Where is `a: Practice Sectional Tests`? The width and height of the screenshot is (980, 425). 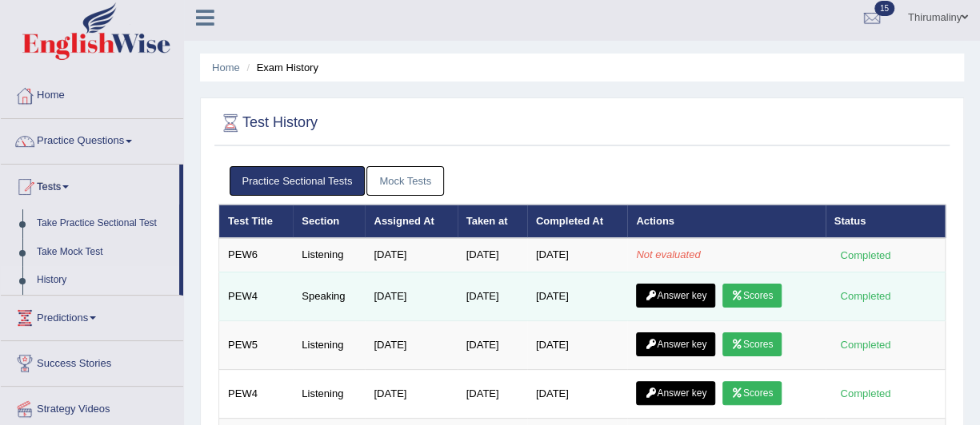
a: Practice Sectional Tests is located at coordinates (298, 181).